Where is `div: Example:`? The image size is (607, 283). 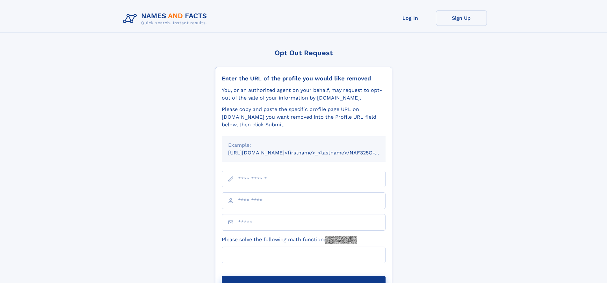 div: Example: is located at coordinates (304, 145).